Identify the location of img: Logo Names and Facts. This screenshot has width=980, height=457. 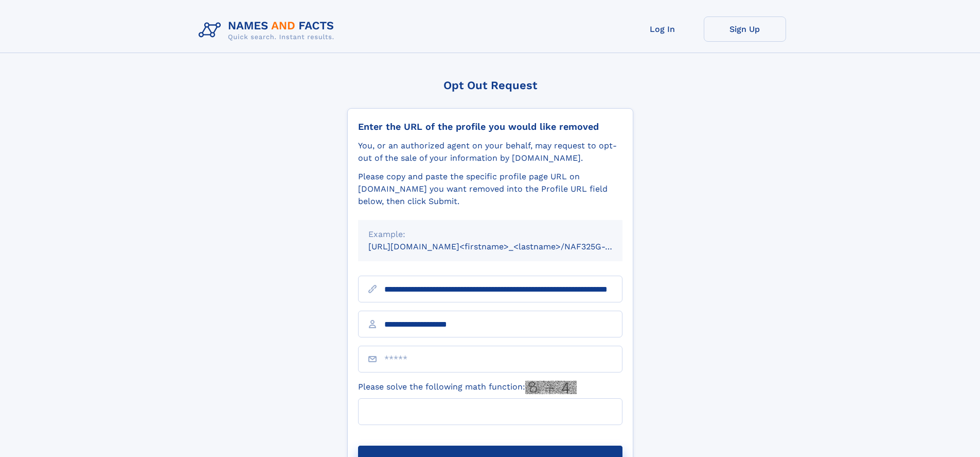
(268, 30).